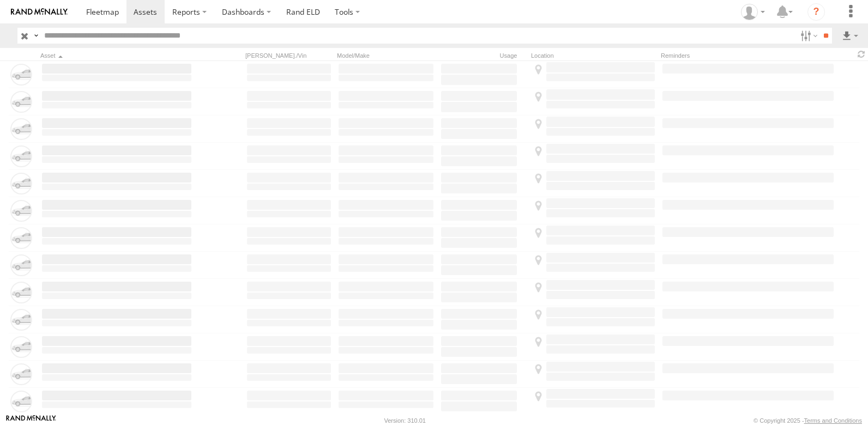 The image size is (868, 426). What do you see at coordinates (483, 55) in the screenshot?
I see `div: Usage` at bounding box center [483, 55].